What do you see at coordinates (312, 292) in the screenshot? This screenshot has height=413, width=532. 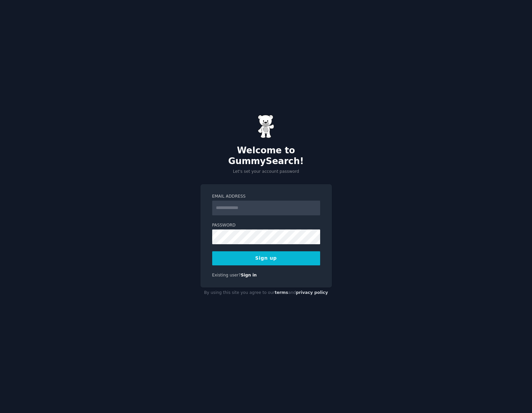 I see `a: privacy policy` at bounding box center [312, 292].